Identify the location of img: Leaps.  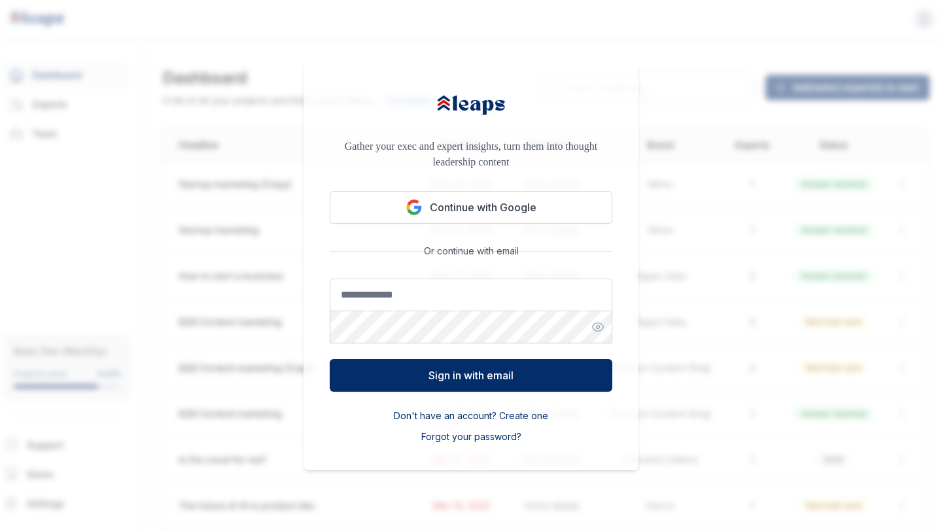
(471, 105).